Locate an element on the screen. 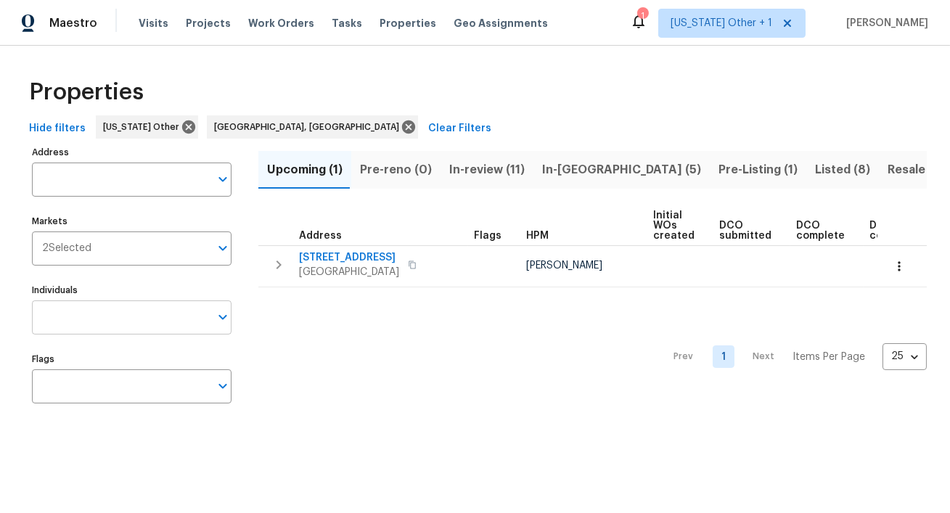  span: Tasks is located at coordinates (347, 23).